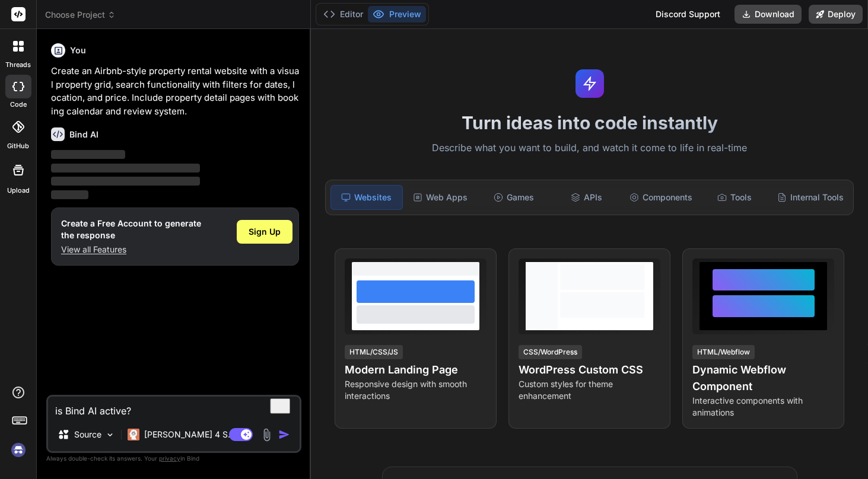 This screenshot has width=868, height=479. What do you see at coordinates (110, 435) in the screenshot?
I see `img: Pick Models` at bounding box center [110, 435].